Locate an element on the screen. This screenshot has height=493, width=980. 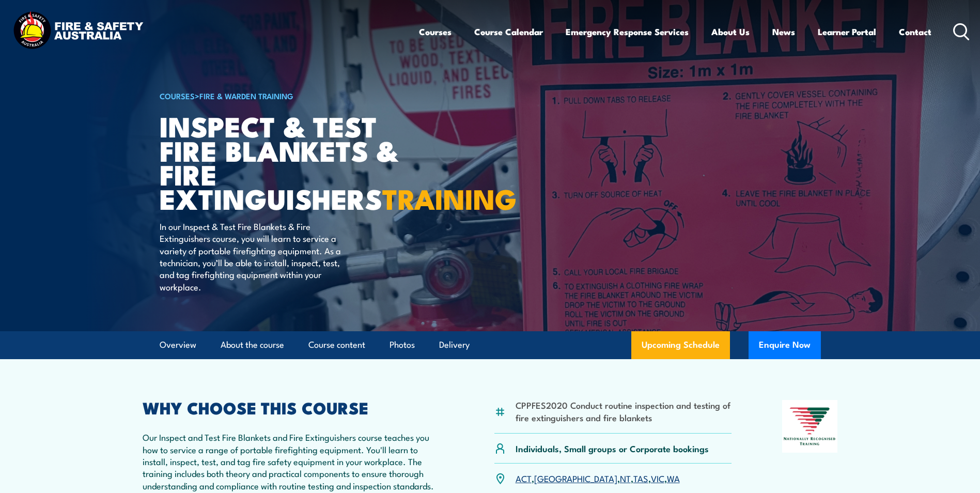
a: Emergency Response Services is located at coordinates (627, 32).